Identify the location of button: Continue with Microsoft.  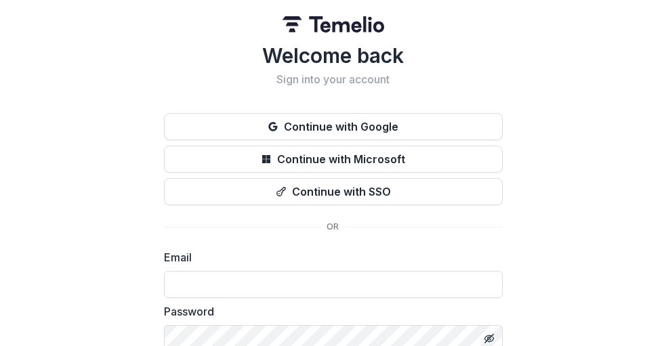
(333, 159).